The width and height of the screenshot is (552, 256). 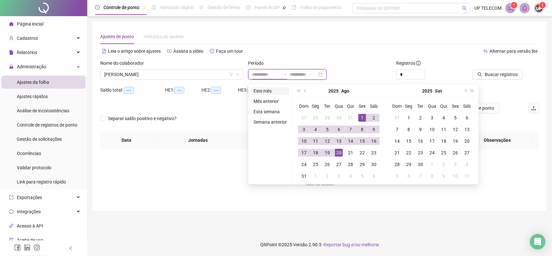 What do you see at coordinates (327, 106) in the screenshot?
I see `th: Ter` at bounding box center [327, 106].